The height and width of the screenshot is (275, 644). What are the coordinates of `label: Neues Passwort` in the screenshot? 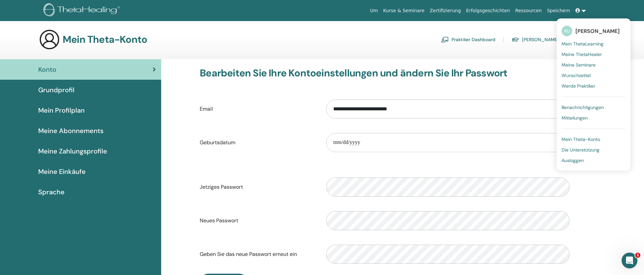 It's located at (258, 220).